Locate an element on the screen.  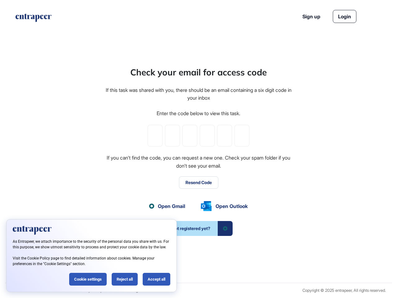
div: Copyright © 2025 entrapeer, All rights reserved. is located at coordinates (344, 290).